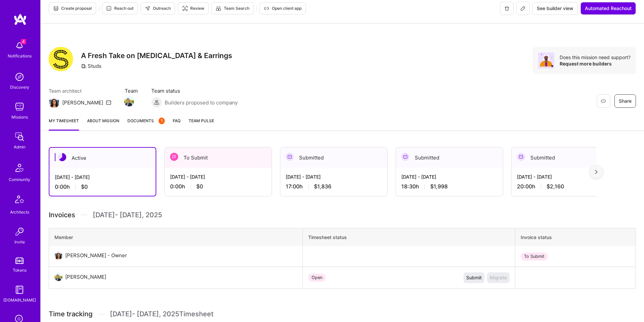 This screenshot has width=644, height=322. What do you see at coordinates (72, 8) in the screenshot?
I see `button: Create proposal` at bounding box center [72, 8].